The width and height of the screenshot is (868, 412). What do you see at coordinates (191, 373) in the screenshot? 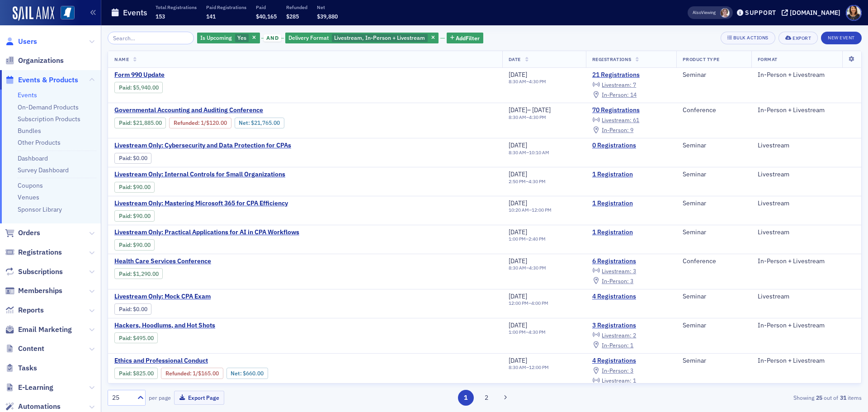
I see `div: Refunded: 4 - $82500` at bounding box center [191, 373].